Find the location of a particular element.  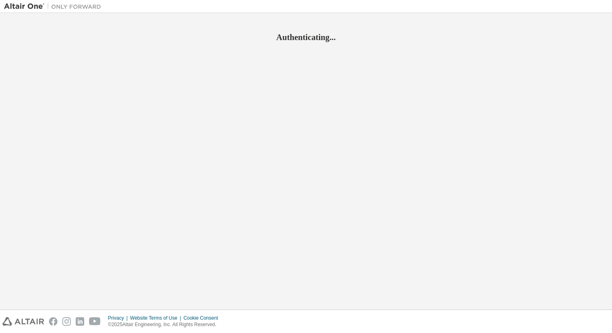

div: Cookie Consent is located at coordinates (203, 318).